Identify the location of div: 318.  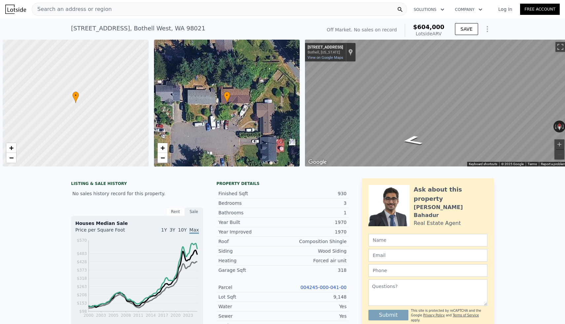
(315, 270).